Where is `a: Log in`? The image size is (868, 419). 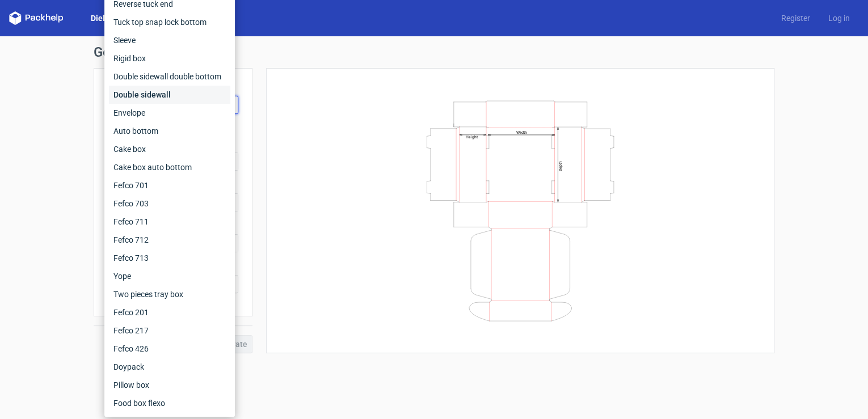 a: Log in is located at coordinates (839, 19).